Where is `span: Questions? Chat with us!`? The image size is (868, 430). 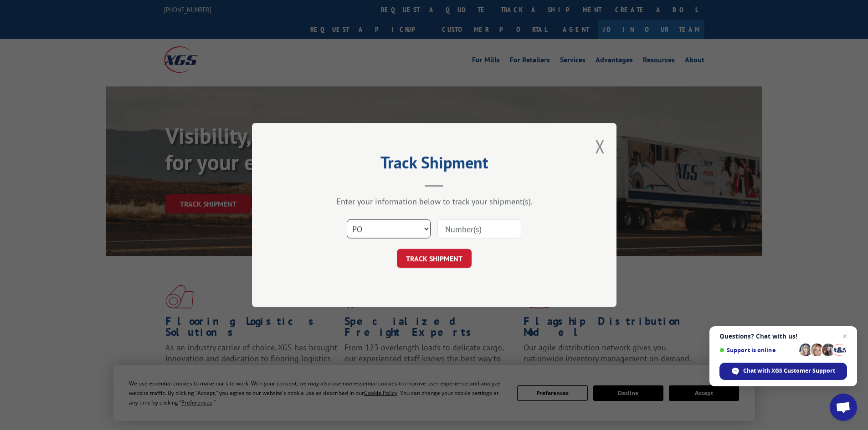 span: Questions? Chat with us! is located at coordinates (783, 336).